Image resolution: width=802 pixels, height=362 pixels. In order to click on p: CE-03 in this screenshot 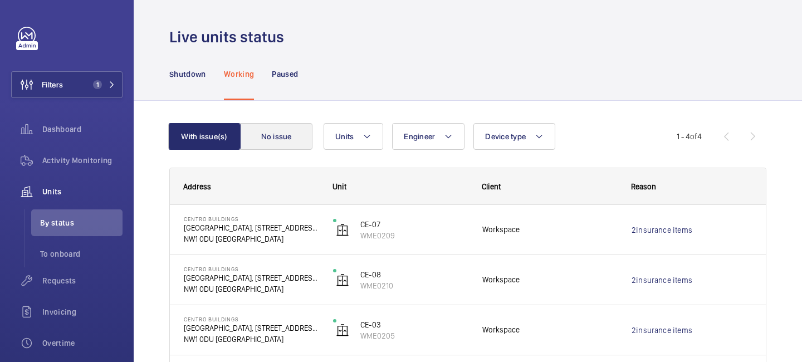, I will do `click(414, 325)`.